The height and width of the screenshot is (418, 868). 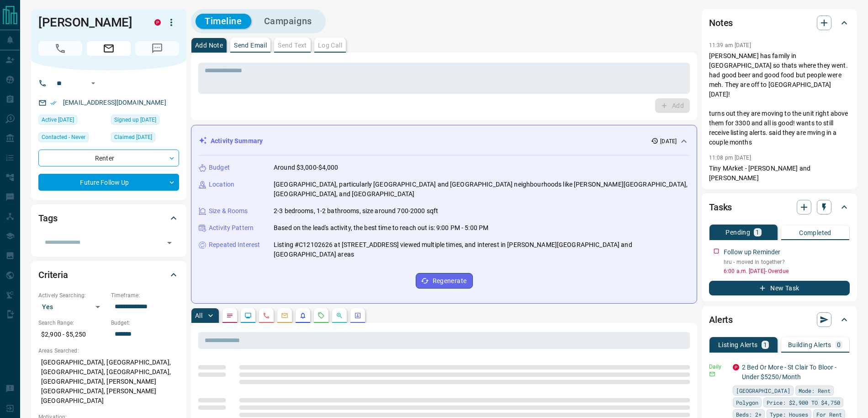 What do you see at coordinates (231, 228) in the screenshot?
I see `p: Activity Pattern` at bounding box center [231, 228].